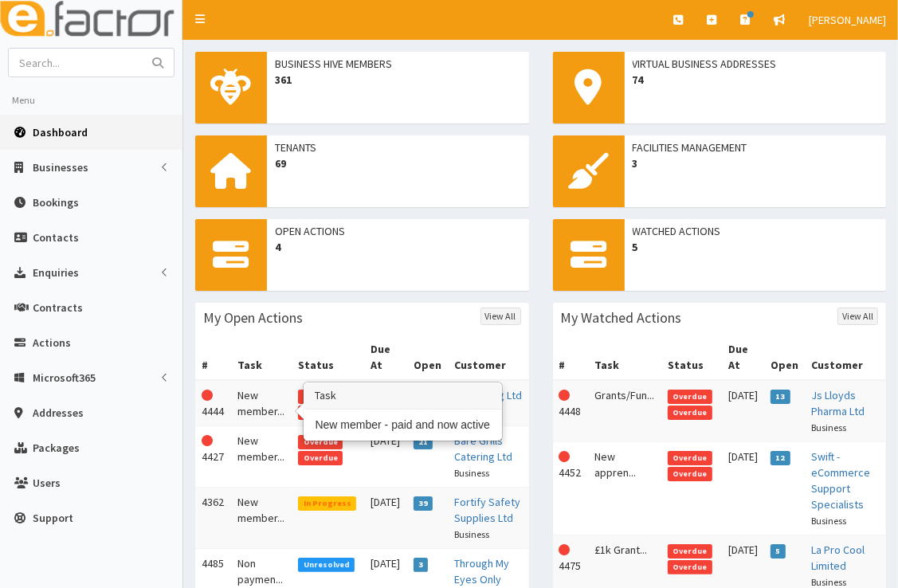 The width and height of the screenshot is (898, 588). What do you see at coordinates (213, 456) in the screenshot?
I see `td: 4427` at bounding box center [213, 456].